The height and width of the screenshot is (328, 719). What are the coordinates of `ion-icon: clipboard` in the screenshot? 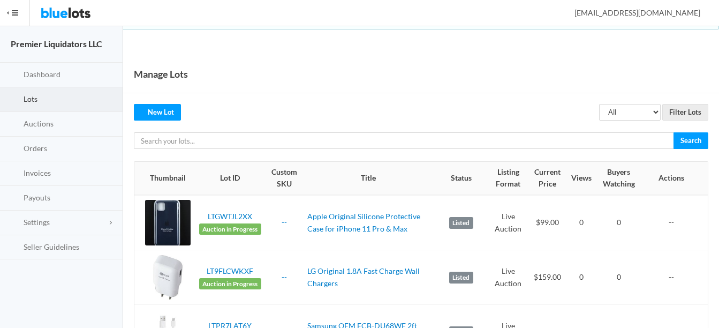 It's located at (14, 100).